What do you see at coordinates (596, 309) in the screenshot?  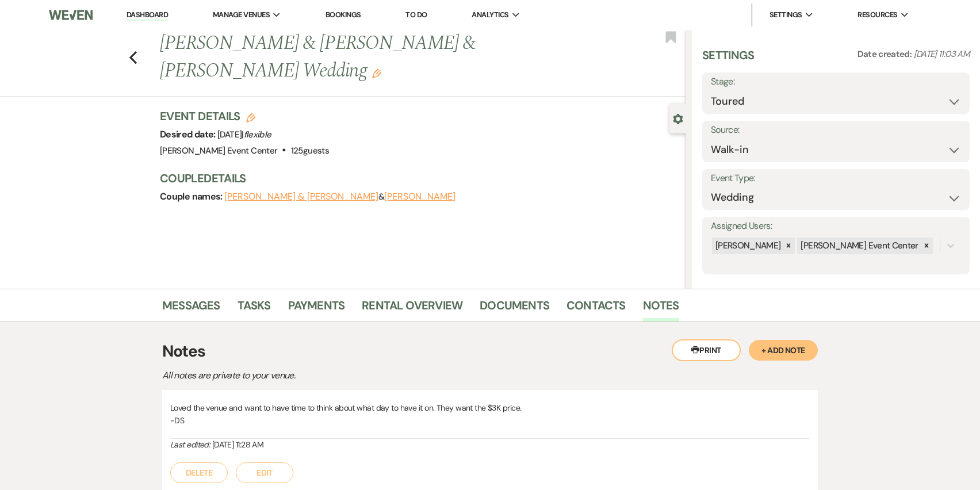 I see `a: Contacts` at bounding box center [596, 309].